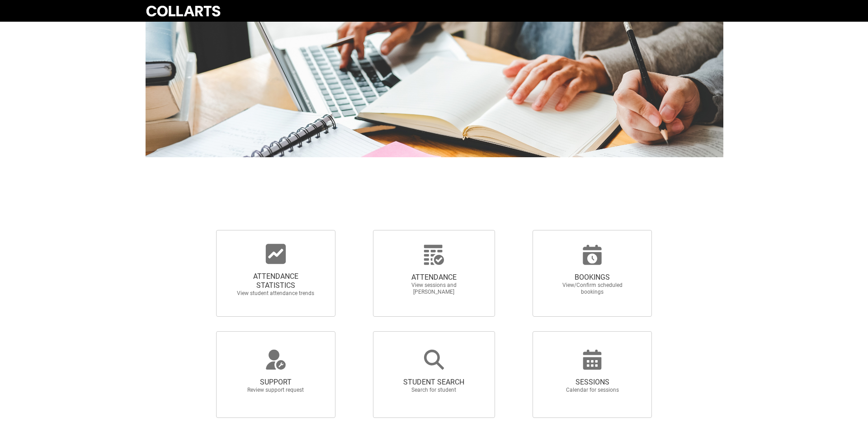 The image size is (868, 422). Describe the element at coordinates (276, 390) in the screenshot. I see `span: Review support request` at that location.